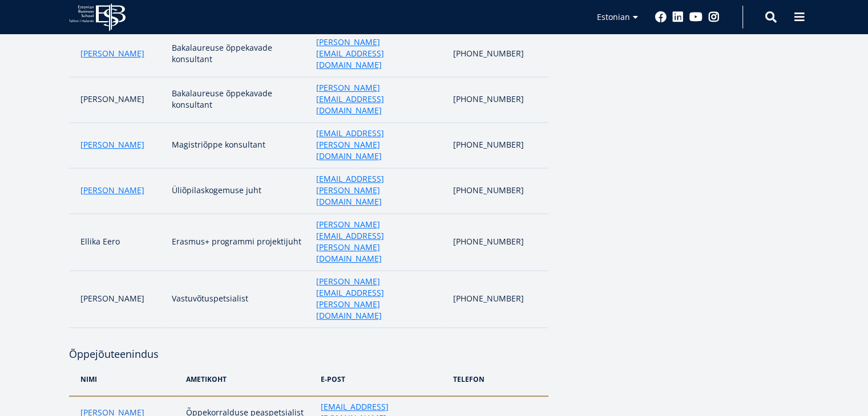 Image resolution: width=868 pixels, height=416 pixels. What do you see at coordinates (238, 145) in the screenshot?
I see `td: Magistriõppe konsultant` at bounding box center [238, 145].